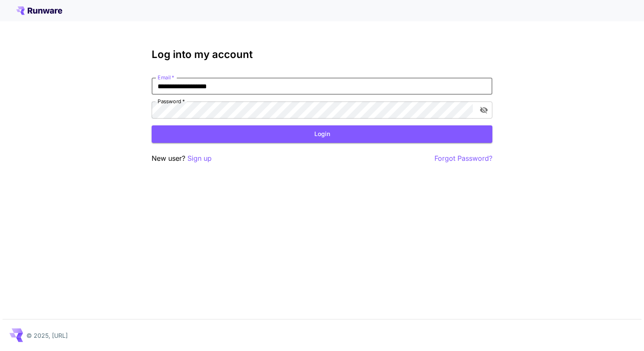 This screenshot has width=644, height=351. Describe the element at coordinates (322, 55) in the screenshot. I see `h3: Log into my account` at that location.